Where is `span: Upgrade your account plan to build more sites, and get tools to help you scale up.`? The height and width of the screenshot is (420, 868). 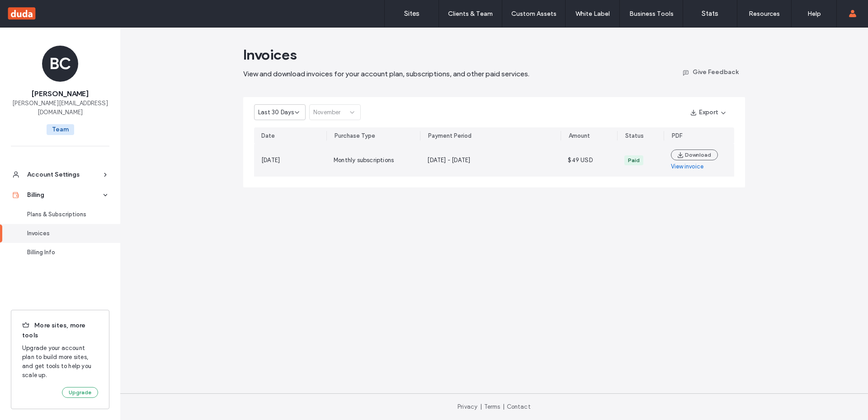
span: Upgrade your account plan to build more sites, and get tools to help you scale up. is located at coordinates (60, 362).